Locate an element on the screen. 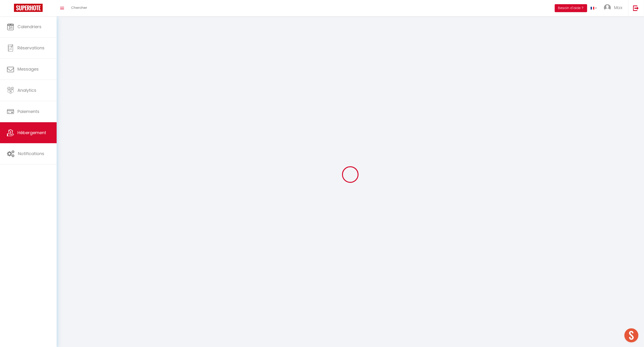  img: logout is located at coordinates (636, 8).